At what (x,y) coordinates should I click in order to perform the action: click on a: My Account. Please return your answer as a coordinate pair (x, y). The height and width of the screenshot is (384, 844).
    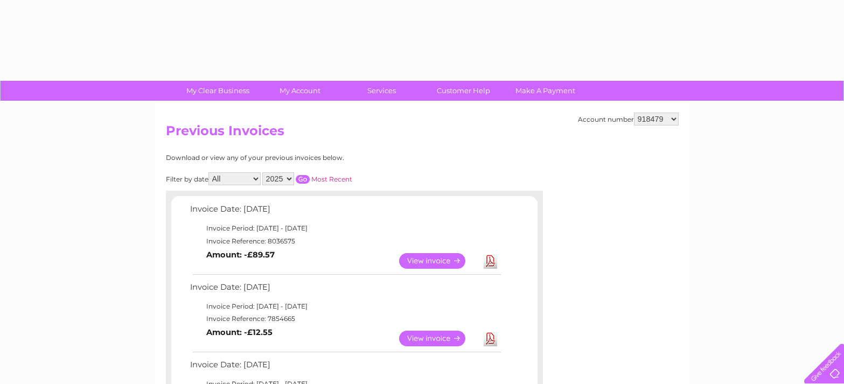
    Looking at the image, I should click on (300, 91).